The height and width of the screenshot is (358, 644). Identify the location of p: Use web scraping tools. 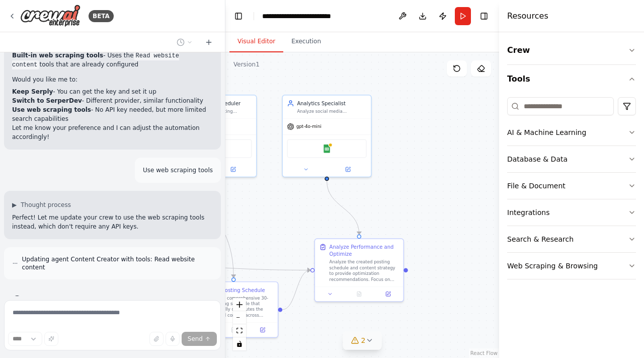
(178, 170).